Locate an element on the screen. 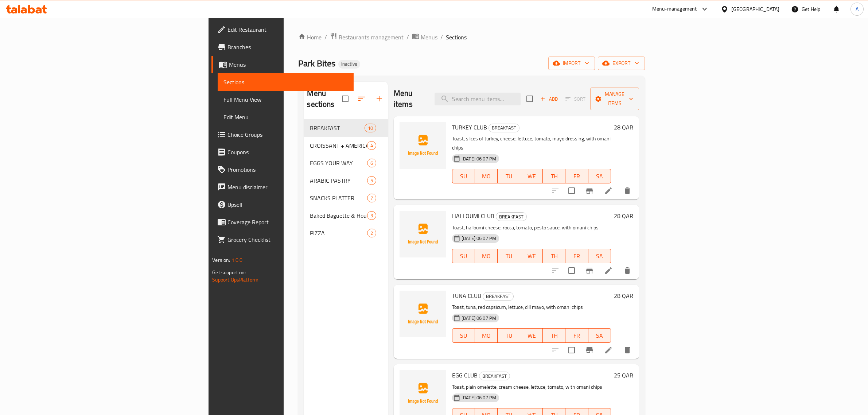  span: TURKEY CLUB is located at coordinates (469, 127).